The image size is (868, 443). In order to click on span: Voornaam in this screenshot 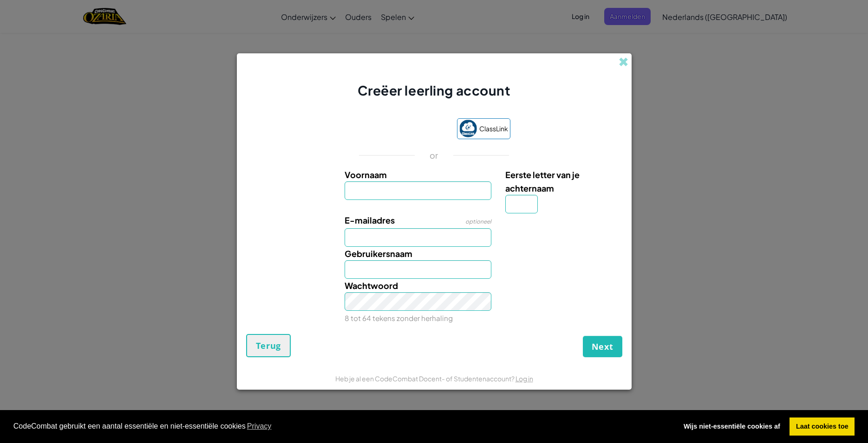, I will do `click(365, 174)`.